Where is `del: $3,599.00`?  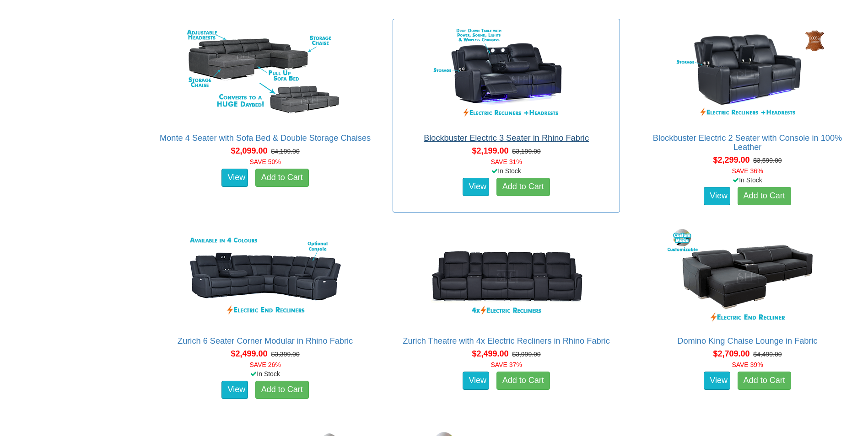
del: $3,599.00 is located at coordinates (767, 161).